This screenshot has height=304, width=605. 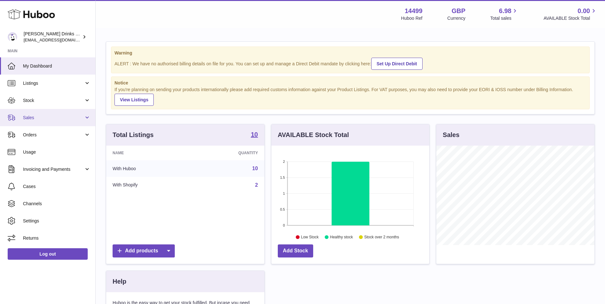 I want to click on img: internalAdmin-14499@internal.huboo.com, so click(x=12, y=37).